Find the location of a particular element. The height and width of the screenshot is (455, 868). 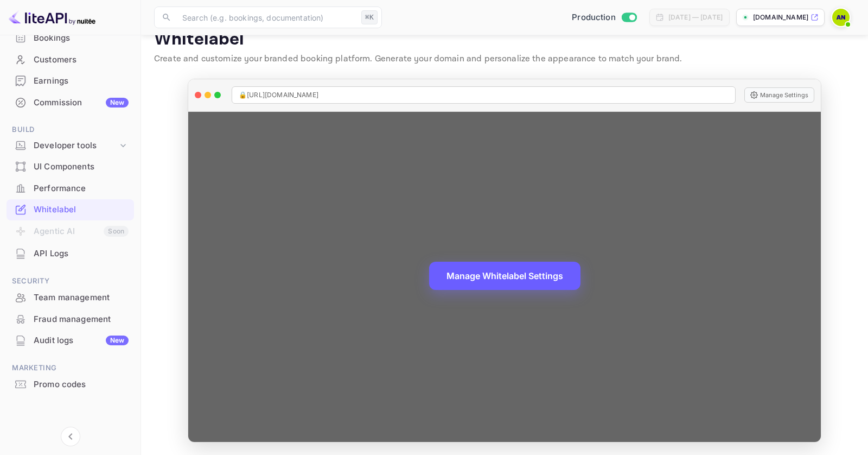

div: Audit logsNew is located at coordinates (70, 341).